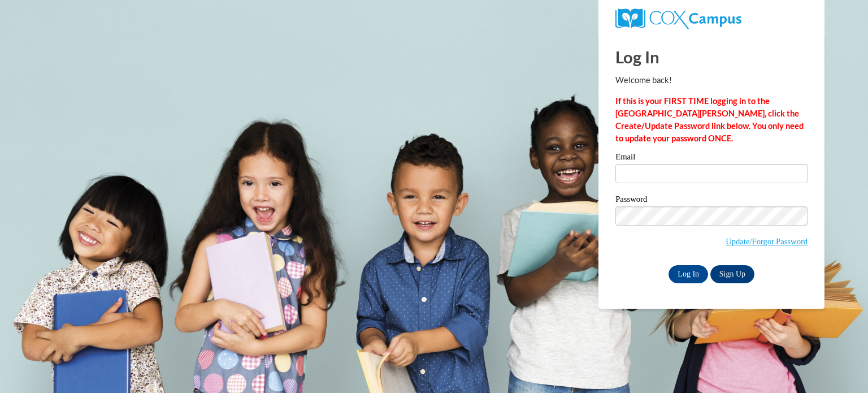 This screenshot has height=393, width=868. Describe the element at coordinates (678, 18) in the screenshot. I see `a: COX Campus` at that location.